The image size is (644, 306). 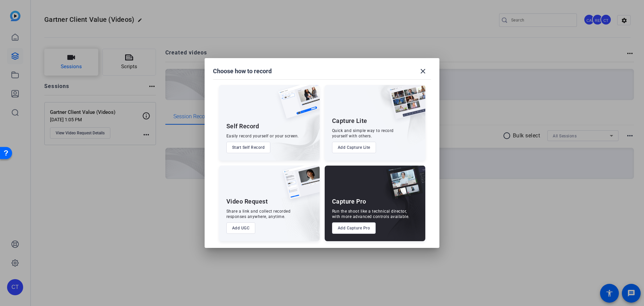 What do you see at coordinates (403, 186) in the screenshot?
I see `img: capture-pro.png` at bounding box center [403, 186].